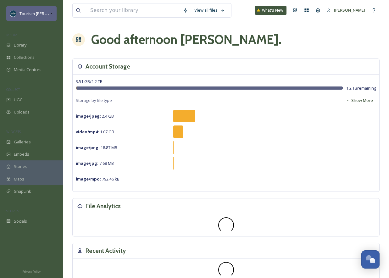 This screenshot has height=278, width=389. I want to click on span: 3.51 GB / 1.2 TB, so click(89, 81).